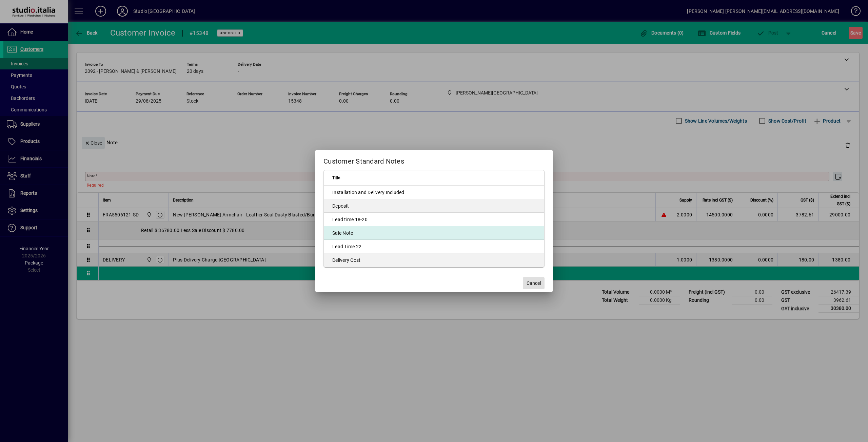 The width and height of the screenshot is (868, 442). I want to click on td: Delivery Cost, so click(434, 260).